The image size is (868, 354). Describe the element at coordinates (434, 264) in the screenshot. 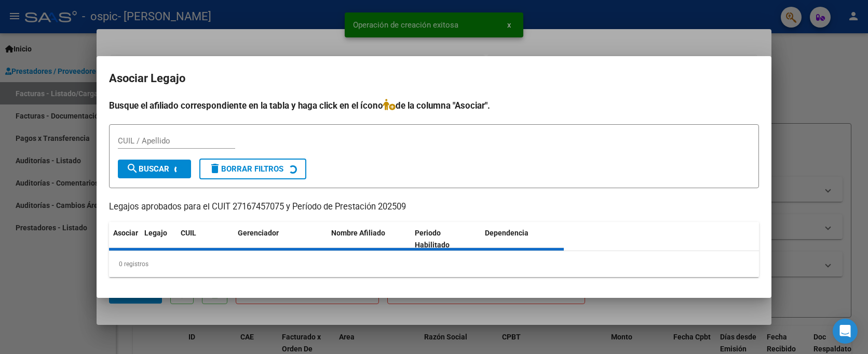

I see `div: 0 registros` at that location.